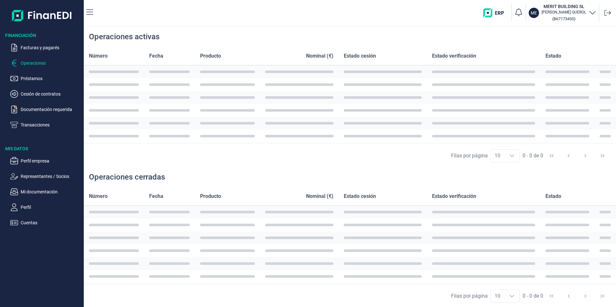  Describe the element at coordinates (46, 161) in the screenshot. I see `button: Perfil empresa` at that location.